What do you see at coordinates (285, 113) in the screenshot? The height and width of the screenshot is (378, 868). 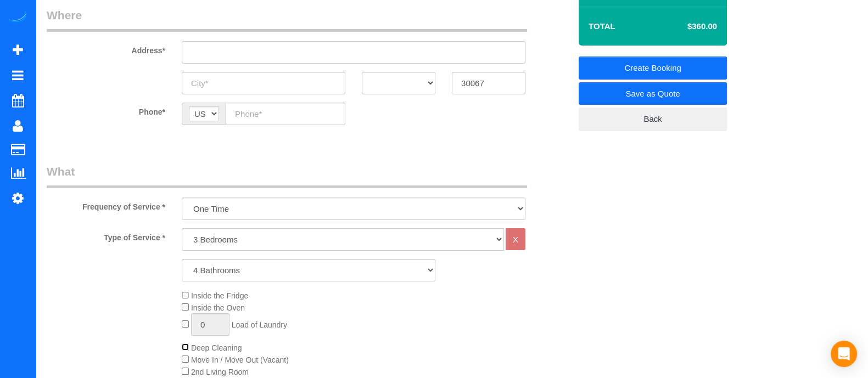 I see `input: Phone*` at bounding box center [285, 113].